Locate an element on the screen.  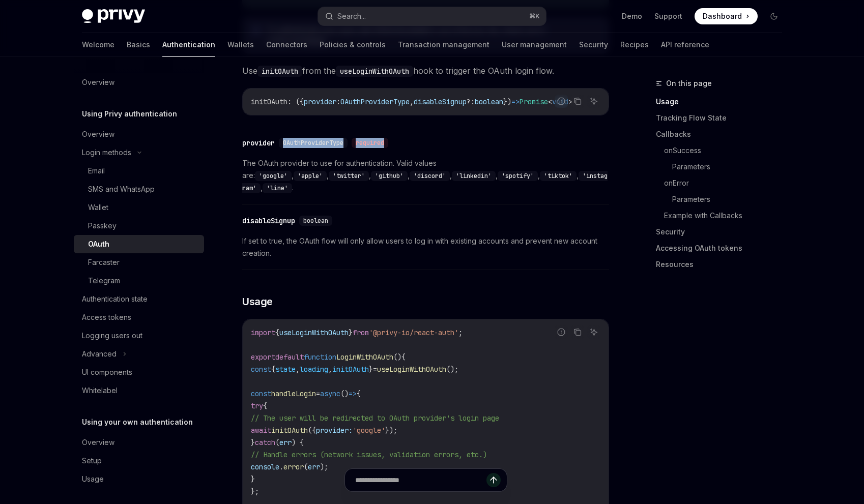
span: Promise is located at coordinates (534, 101).